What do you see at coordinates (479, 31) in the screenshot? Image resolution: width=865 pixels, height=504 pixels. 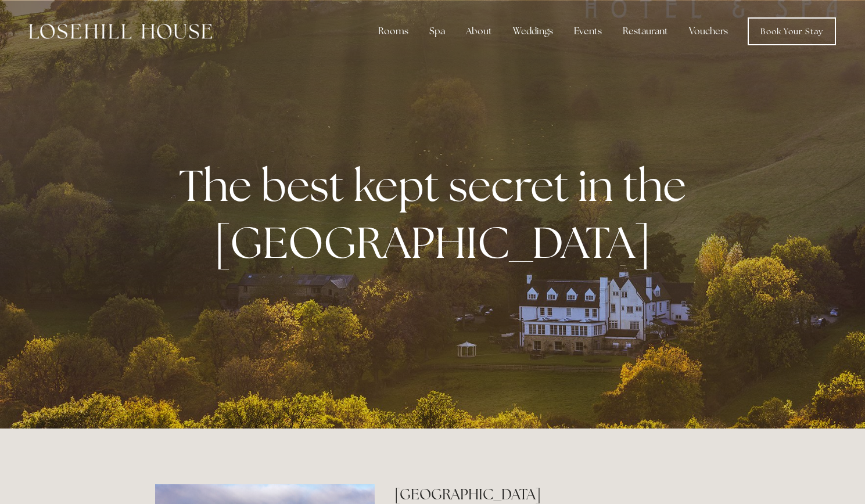 I see `div: About` at bounding box center [479, 31].